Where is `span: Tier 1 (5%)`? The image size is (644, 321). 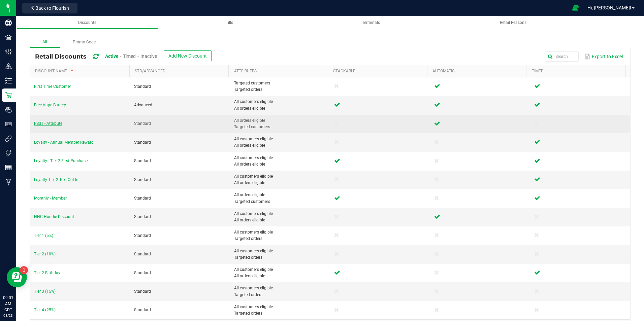 span: Tier 1 (5%) is located at coordinates (44, 235).